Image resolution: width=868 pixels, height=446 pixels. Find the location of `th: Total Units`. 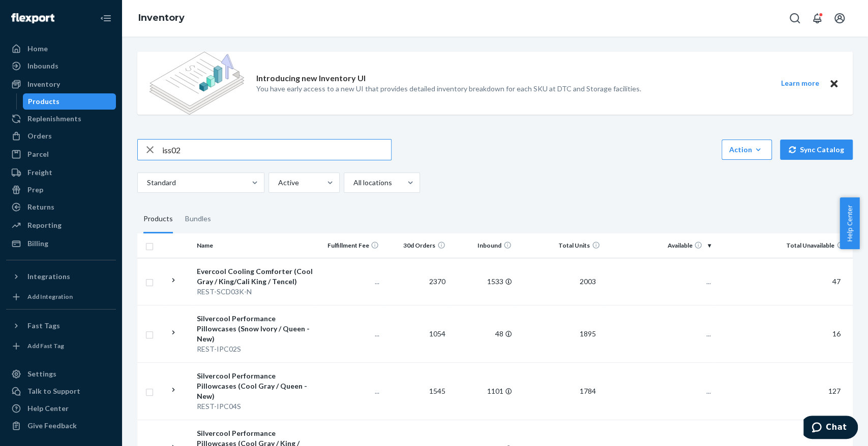

th: Total Units is located at coordinates (559, 245).